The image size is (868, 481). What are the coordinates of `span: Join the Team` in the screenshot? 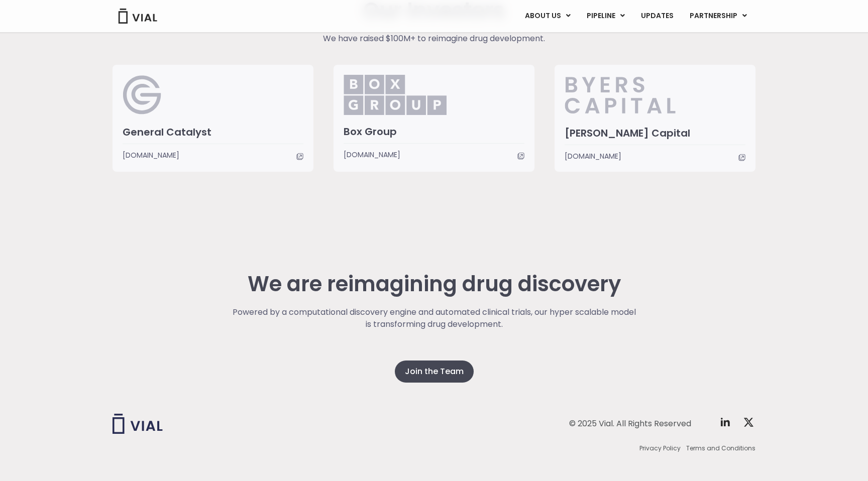 It's located at (434, 372).